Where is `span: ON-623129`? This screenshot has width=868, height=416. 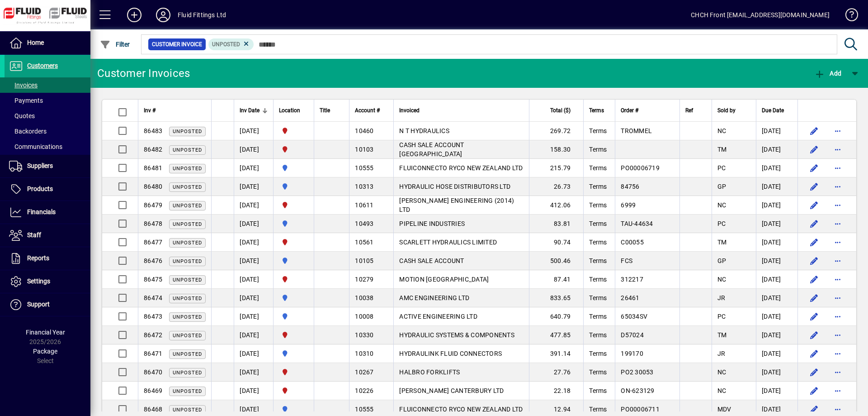
span: ON-623129 is located at coordinates (637, 391).